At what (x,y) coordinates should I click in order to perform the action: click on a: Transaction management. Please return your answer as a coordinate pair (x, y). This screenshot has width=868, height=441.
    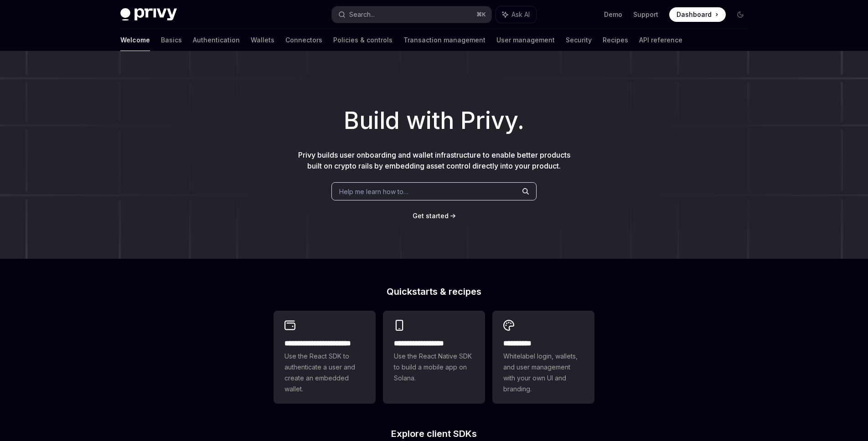
    Looking at the image, I should click on (445, 40).